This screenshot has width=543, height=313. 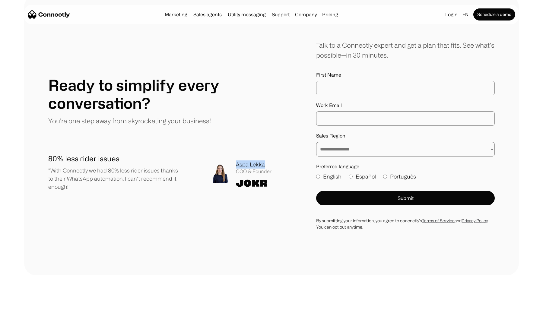 I want to click on label: Preferred language, so click(x=405, y=167).